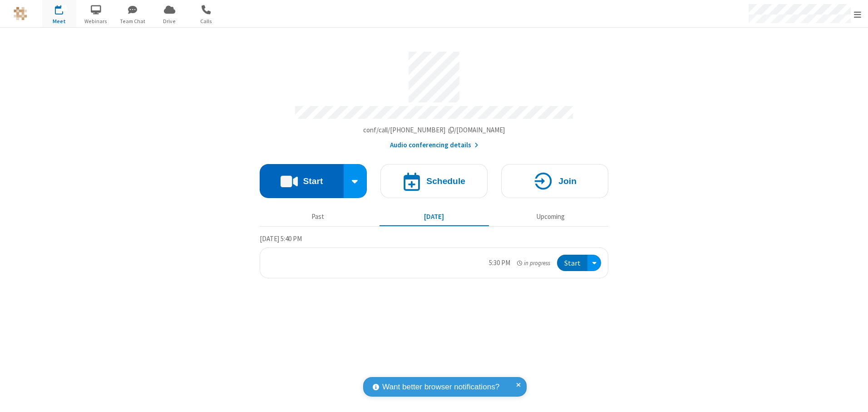 Image resolution: width=868 pixels, height=412 pixels. What do you see at coordinates (206, 21) in the screenshot?
I see `span: Calls` at bounding box center [206, 21].